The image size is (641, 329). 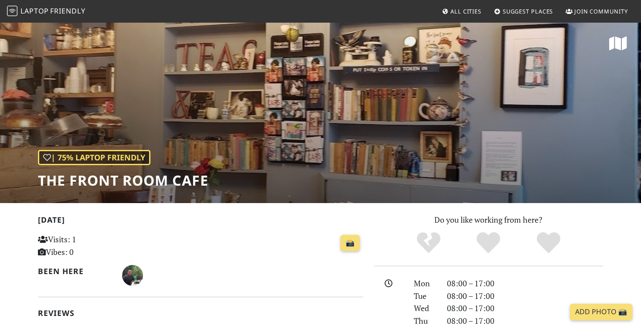 What do you see at coordinates (597, 11) in the screenshot?
I see `a: Join Community` at bounding box center [597, 11].